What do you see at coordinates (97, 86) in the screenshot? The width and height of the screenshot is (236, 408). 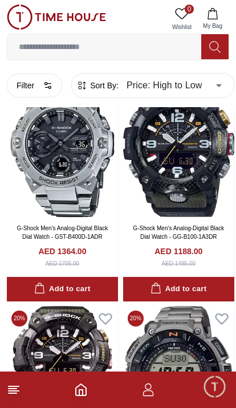 I see `button: Sort By:` at bounding box center [97, 86].